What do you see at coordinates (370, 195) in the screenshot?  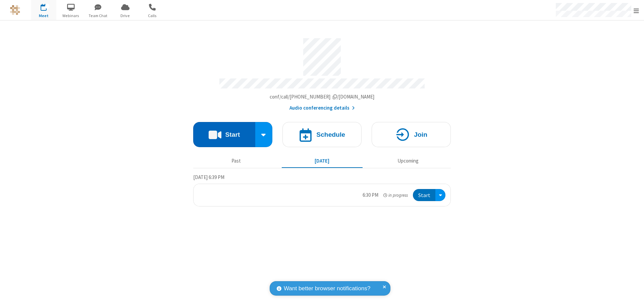 I see `div: 6:30 PM` at bounding box center [370, 195].